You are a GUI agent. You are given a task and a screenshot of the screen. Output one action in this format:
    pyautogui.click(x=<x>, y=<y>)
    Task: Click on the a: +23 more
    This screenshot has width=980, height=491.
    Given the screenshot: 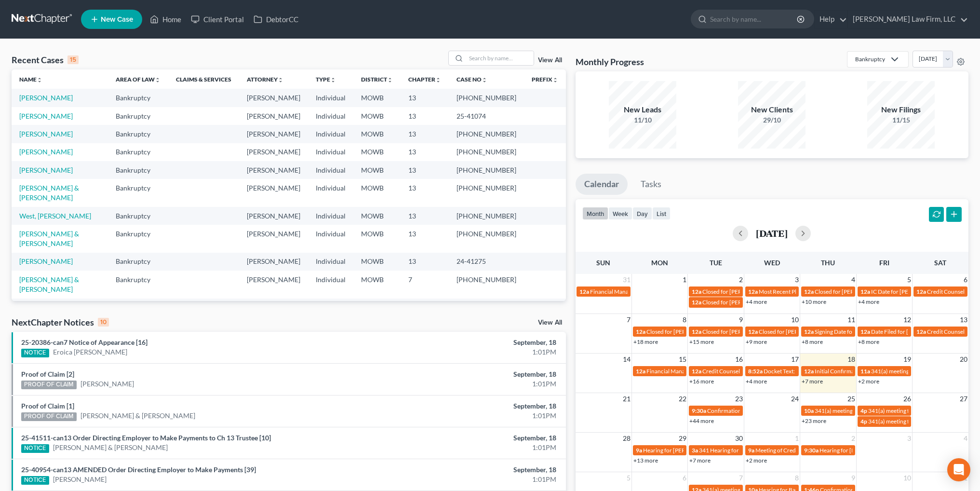 What is the action you would take?
    pyautogui.click(x=814, y=421)
    